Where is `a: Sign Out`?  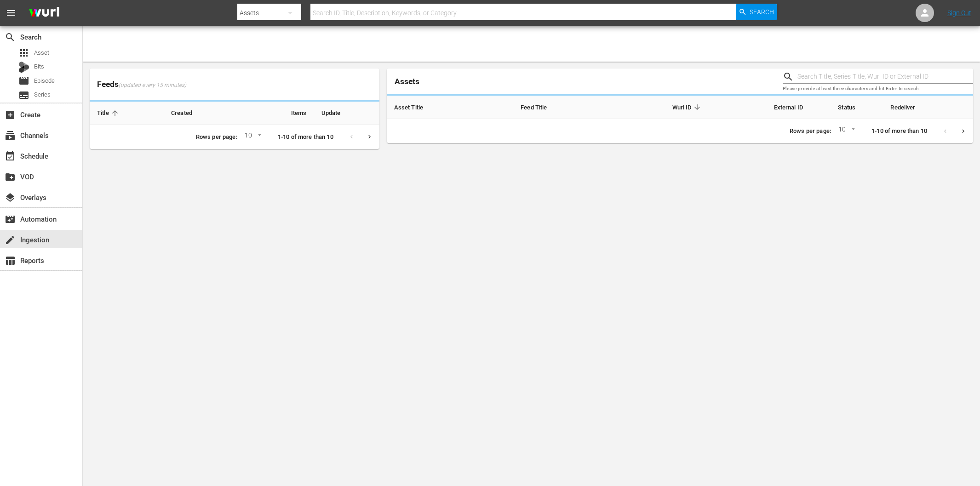
a: Sign Out is located at coordinates (959, 13).